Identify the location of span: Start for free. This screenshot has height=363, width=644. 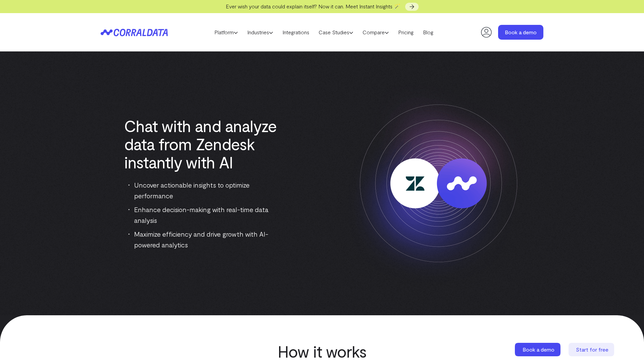
(593, 349).